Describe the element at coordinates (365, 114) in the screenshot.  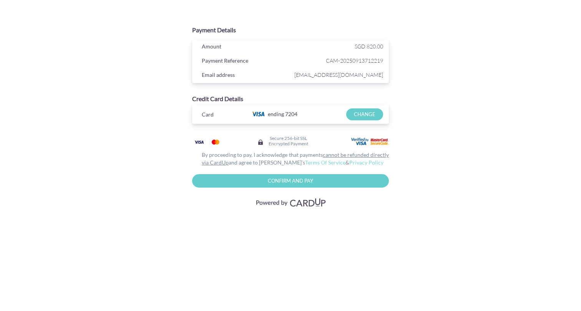
I see `input: CHANGE` at that location.